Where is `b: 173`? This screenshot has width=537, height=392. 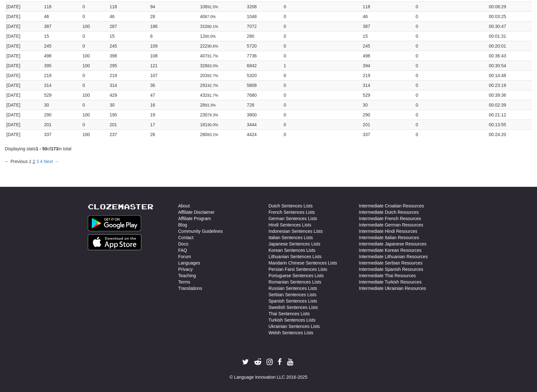
b: 173 is located at coordinates (54, 149).